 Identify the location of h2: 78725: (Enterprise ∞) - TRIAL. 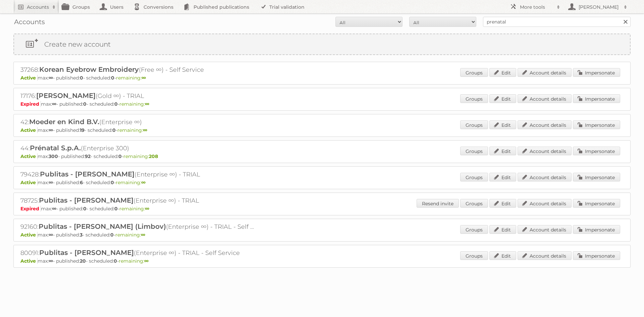
(138, 200).